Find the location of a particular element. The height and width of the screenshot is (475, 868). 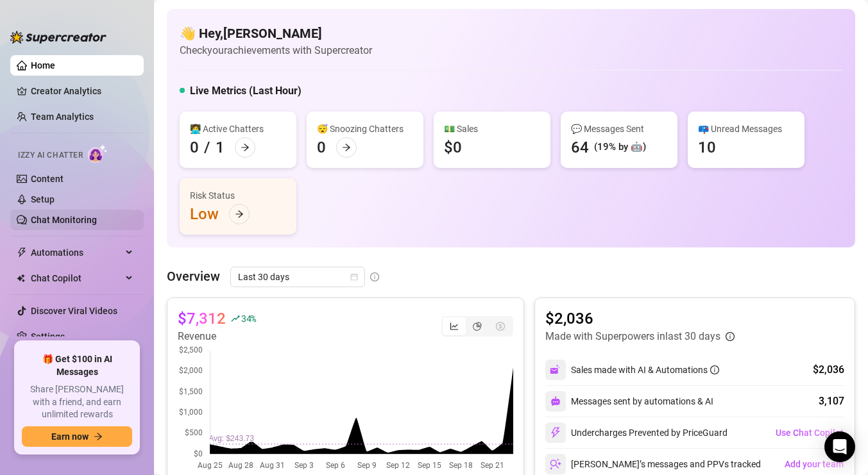

div: $2,036 is located at coordinates (829, 370).